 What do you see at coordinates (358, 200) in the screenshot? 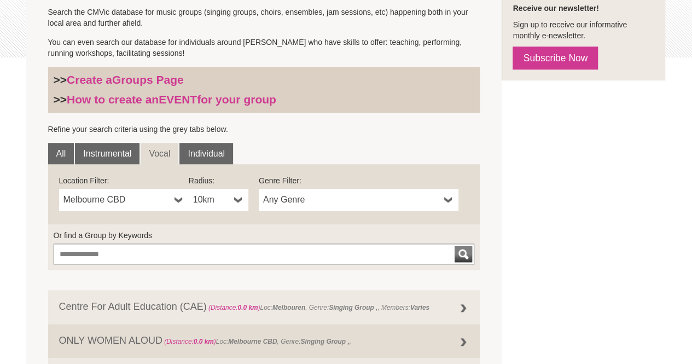
I see `a: Any Genre` at bounding box center [358, 200].